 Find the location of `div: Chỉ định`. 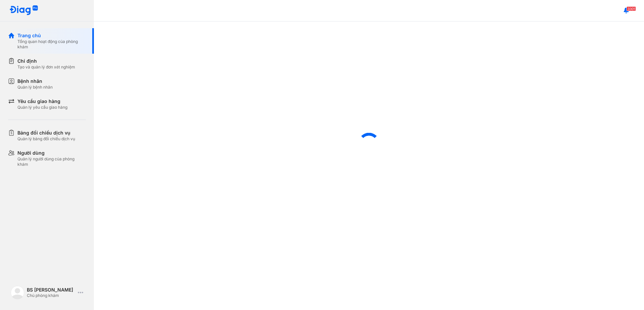

div: Chỉ định is located at coordinates (46, 61).